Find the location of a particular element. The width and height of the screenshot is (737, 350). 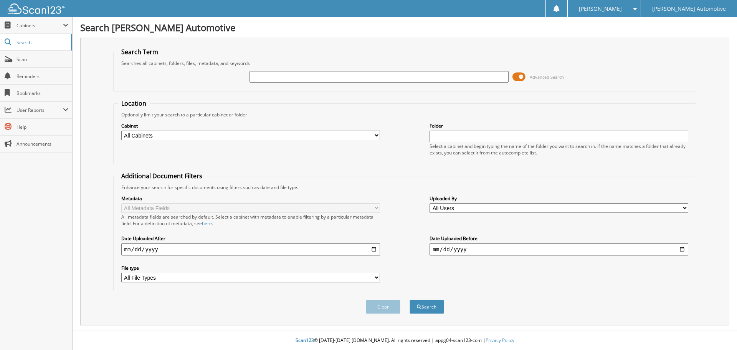

div: All metadata fields are searched by default. Select a cabinet with metadata to enable filtering b... is located at coordinates (251, 220).